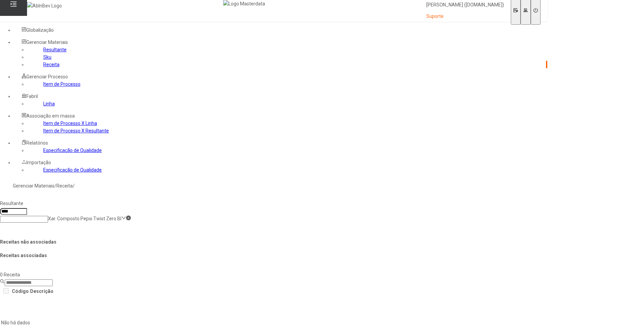 This screenshot has height=325, width=644. Describe the element at coordinates (34, 186) in the screenshot. I see `a: Gerenciar Materiais` at that location.